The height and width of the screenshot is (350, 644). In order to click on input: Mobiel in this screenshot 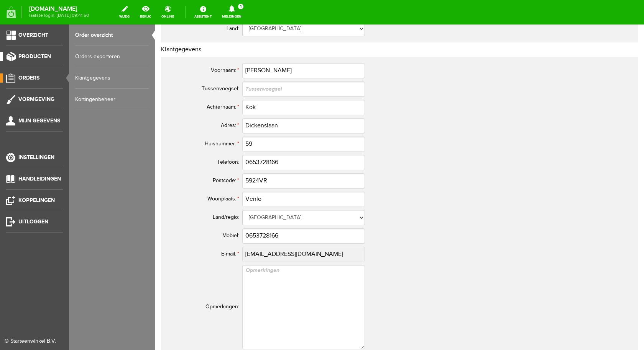, I will do `click(149, 211)`.